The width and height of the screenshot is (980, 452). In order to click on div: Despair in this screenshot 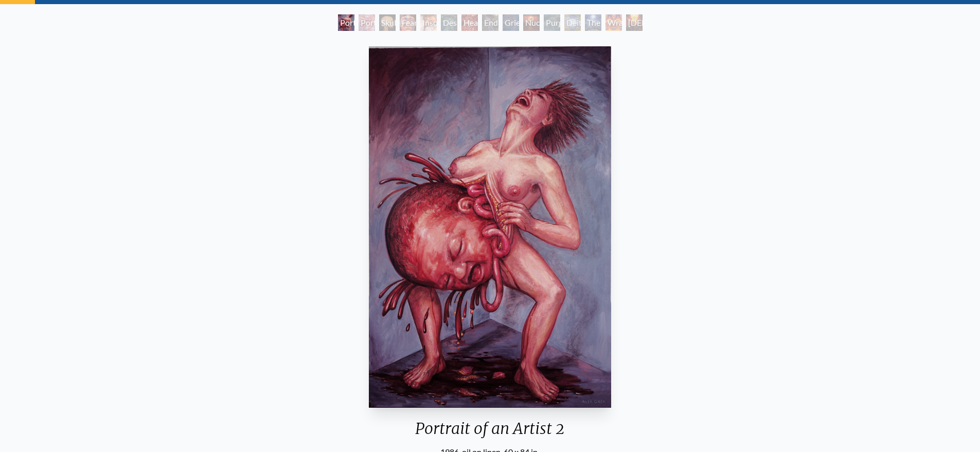, I will do `click(449, 23)`.